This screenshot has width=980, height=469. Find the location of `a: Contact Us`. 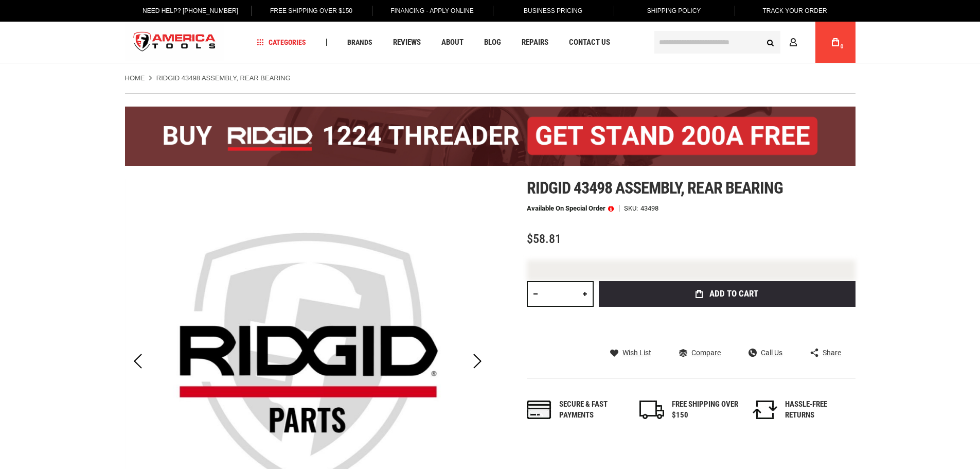

a: Contact Us is located at coordinates (589, 42).